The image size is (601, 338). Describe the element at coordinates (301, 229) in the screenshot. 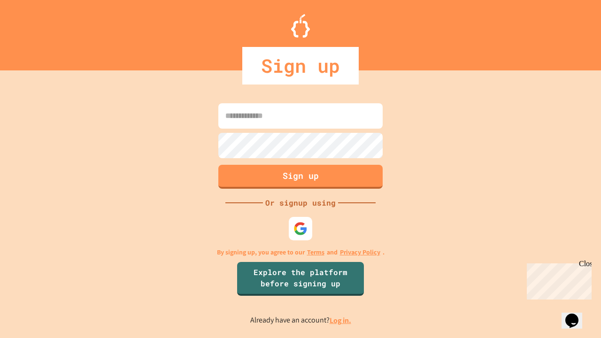

I see `img: google-icon.svg` at that location.